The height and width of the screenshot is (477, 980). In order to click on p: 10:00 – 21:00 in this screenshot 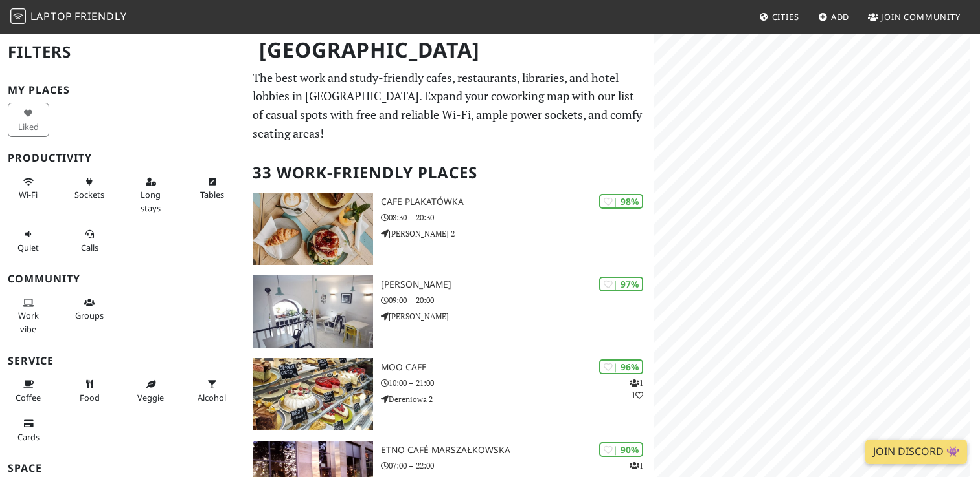, I will do `click(517, 383)`.